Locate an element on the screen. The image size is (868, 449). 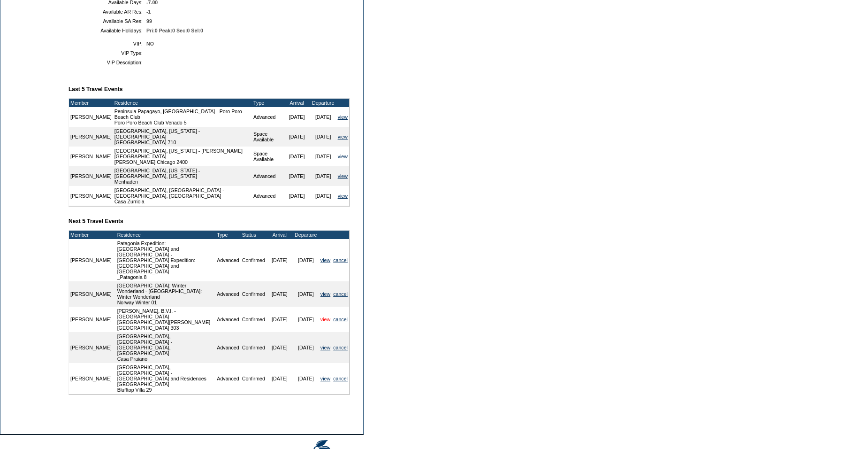
td: Available AR Res: is located at coordinates (108, 12).